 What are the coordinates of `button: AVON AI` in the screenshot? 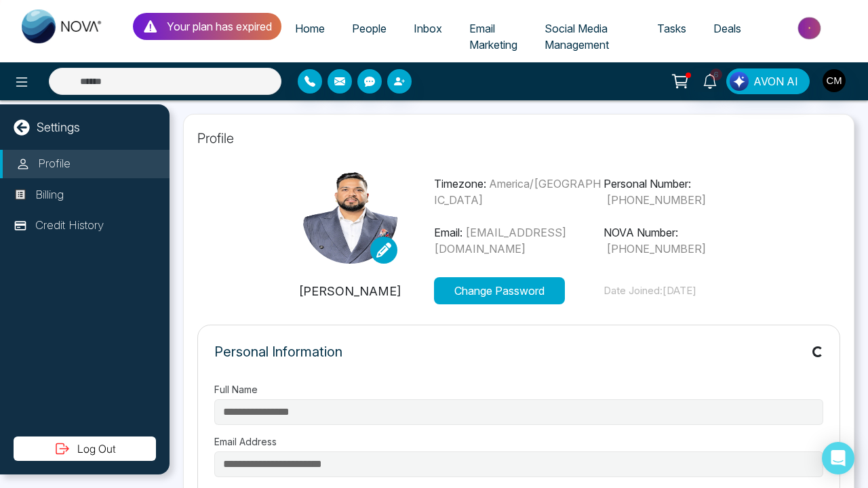 It's located at (768, 81).